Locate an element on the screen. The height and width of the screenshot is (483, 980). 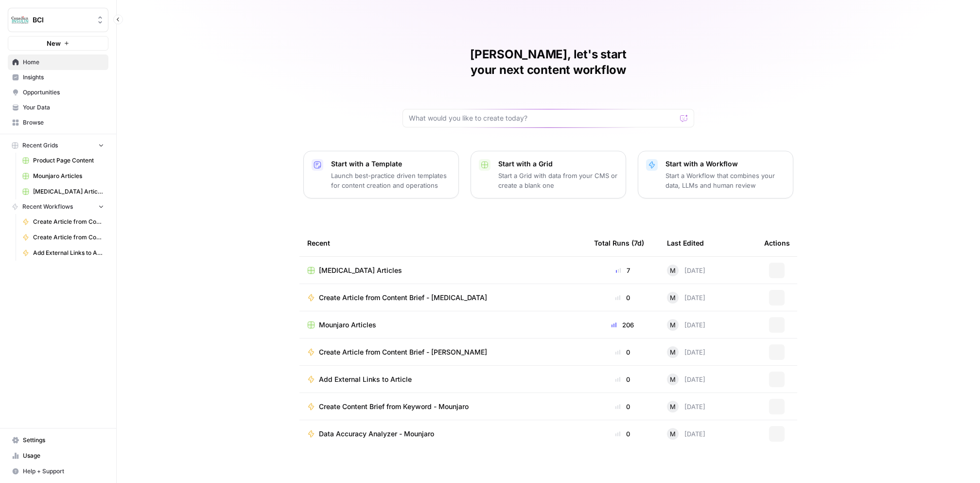
p: Start a Workflow that combines your data, LLMs and human review is located at coordinates (726, 180).